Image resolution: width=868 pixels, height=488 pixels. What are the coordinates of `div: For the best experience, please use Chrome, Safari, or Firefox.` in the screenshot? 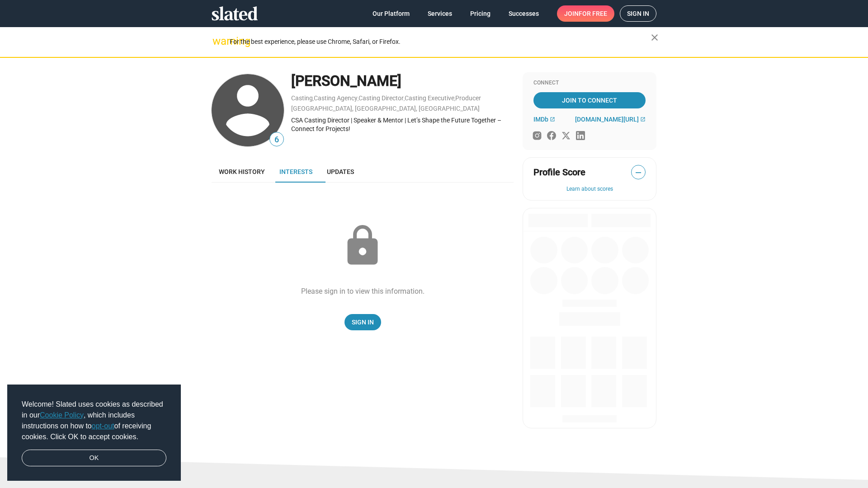 It's located at (440, 42).